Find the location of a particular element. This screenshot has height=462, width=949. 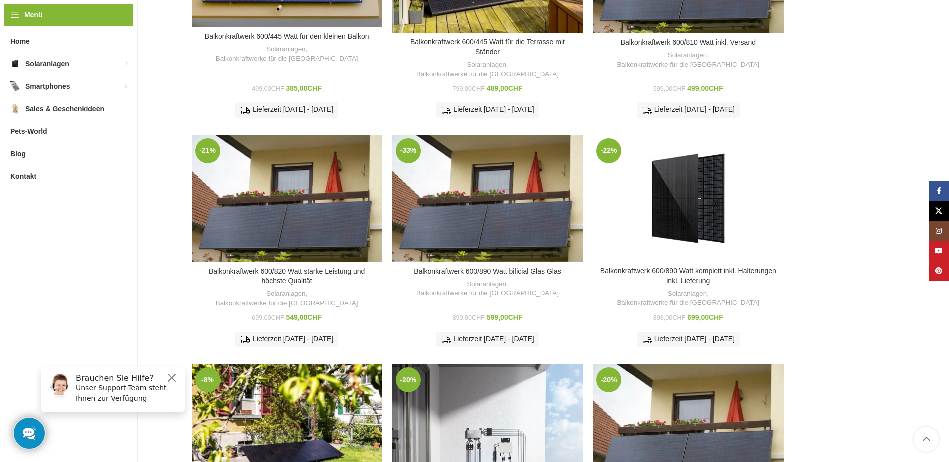

span: Menü is located at coordinates (33, 15).